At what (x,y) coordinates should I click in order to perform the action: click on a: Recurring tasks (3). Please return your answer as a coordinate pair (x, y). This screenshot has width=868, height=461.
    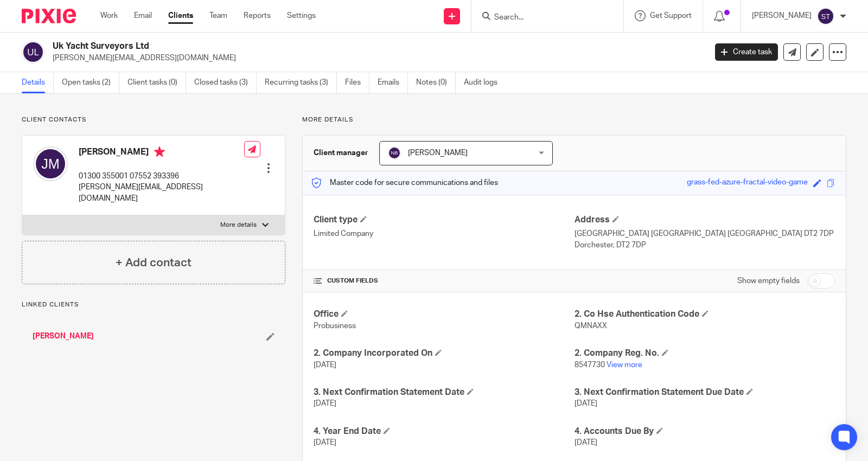
    Looking at the image, I should click on (300, 83).